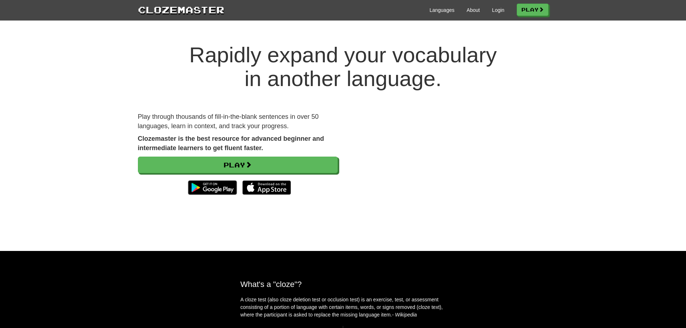  Describe the element at coordinates (181, 9) in the screenshot. I see `a: Clozemaster` at that location.